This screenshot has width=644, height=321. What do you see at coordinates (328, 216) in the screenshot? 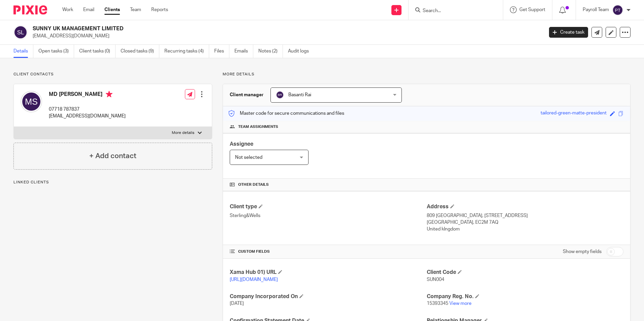
I see `p: Sterling&Wells` at bounding box center [328, 216].